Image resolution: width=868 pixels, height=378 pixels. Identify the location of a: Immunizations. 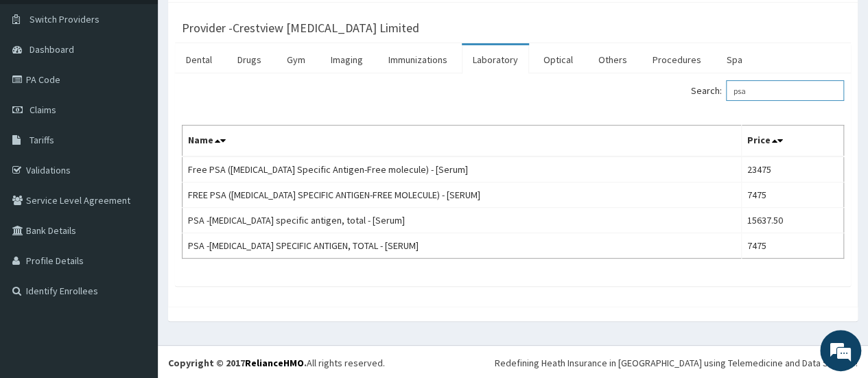
(418, 60).